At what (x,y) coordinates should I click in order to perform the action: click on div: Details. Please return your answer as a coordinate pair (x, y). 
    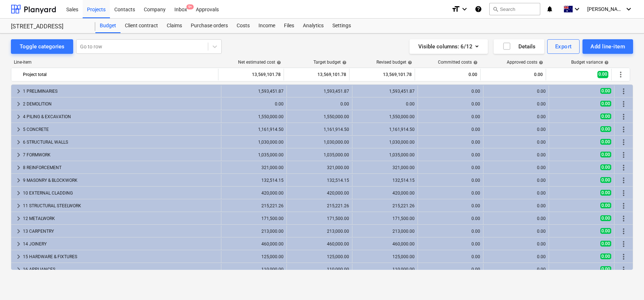
    Looking at the image, I should click on (519, 46).